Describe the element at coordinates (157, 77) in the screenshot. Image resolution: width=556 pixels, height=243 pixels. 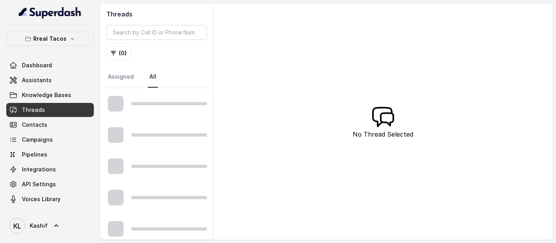
I see `nav: Tabs` at that location.